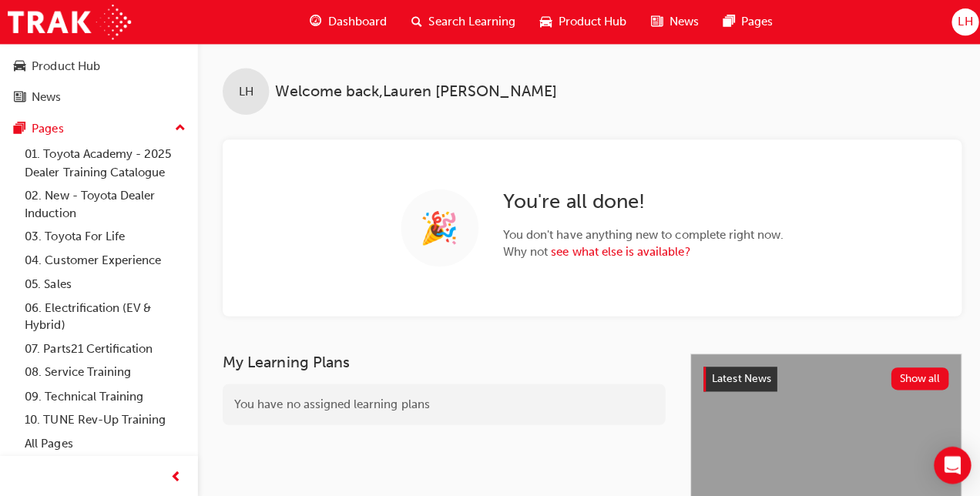 Image resolution: width=980 pixels, height=496 pixels. Describe the element at coordinates (744, 22) in the screenshot. I see `a: pages-iconPages` at that location.